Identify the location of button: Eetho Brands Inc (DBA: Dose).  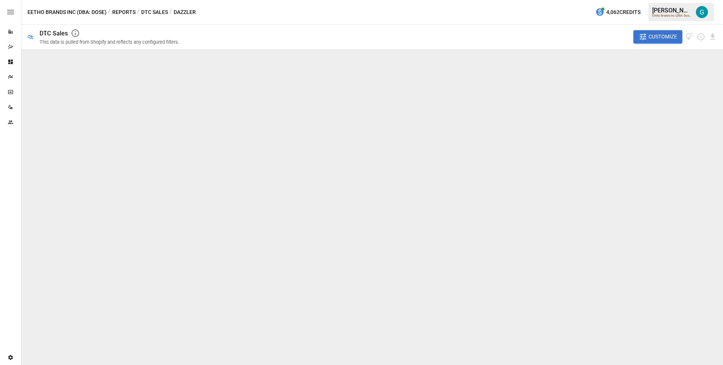
(67, 12).